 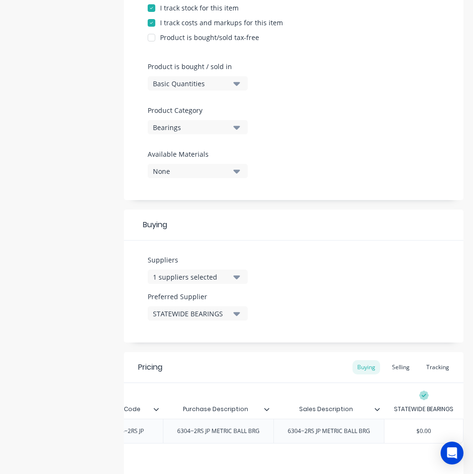 What do you see at coordinates (195, 66) in the screenshot?
I see `label: Product is bought / sold in` at bounding box center [195, 66].